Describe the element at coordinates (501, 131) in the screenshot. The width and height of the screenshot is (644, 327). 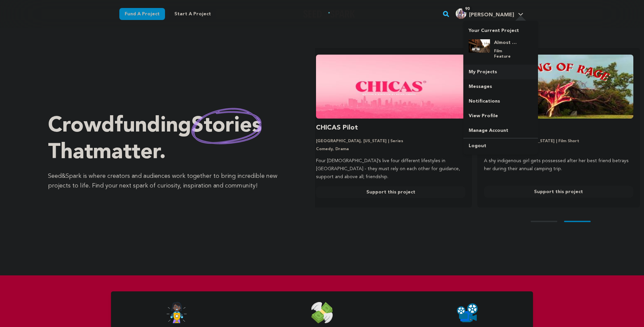
I see `a: Manage Account` at that location.